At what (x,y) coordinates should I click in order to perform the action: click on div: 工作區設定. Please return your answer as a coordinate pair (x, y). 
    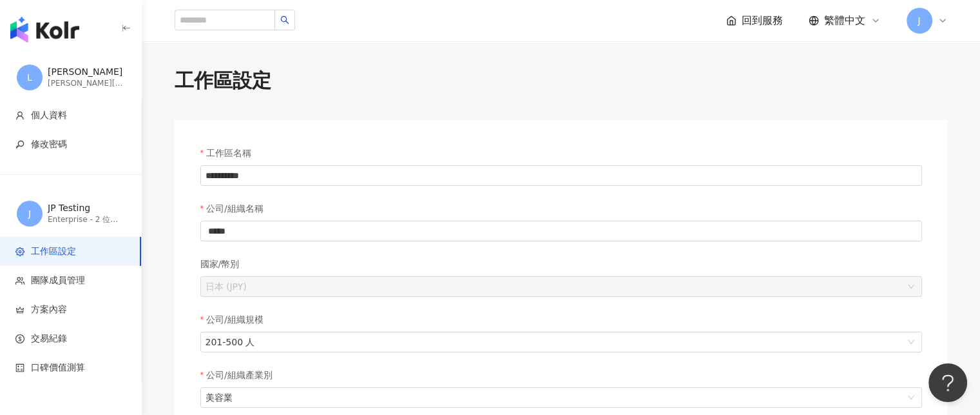
    Looking at the image, I should click on (561, 81).